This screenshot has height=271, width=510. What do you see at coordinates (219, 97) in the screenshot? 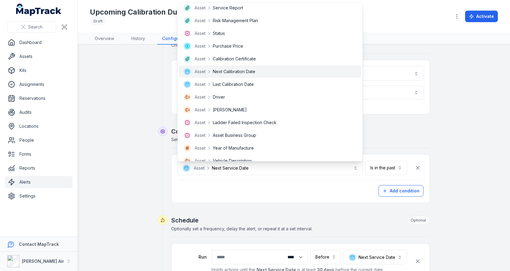
I see `span: Driver` at bounding box center [219, 97].